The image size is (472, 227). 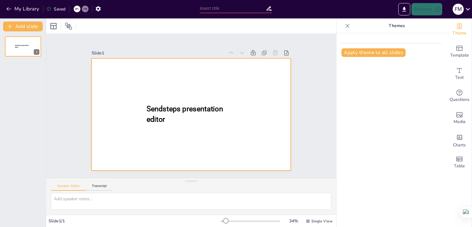 I want to click on div: Add charts and graphs, so click(x=459, y=140).